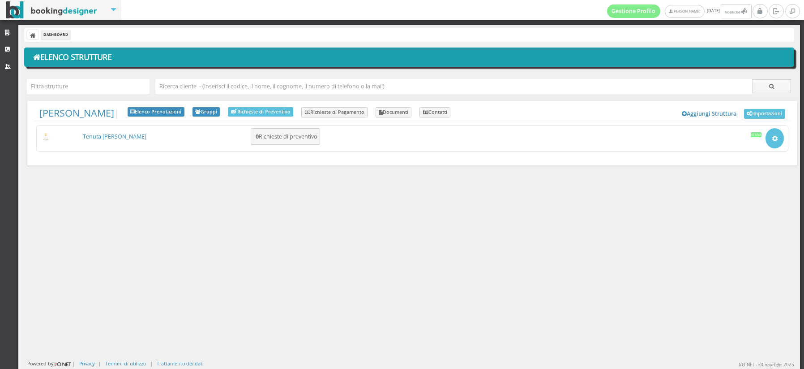 This screenshot has height=369, width=804. What do you see at coordinates (435, 112) in the screenshot?
I see `a: Contatti` at bounding box center [435, 112].